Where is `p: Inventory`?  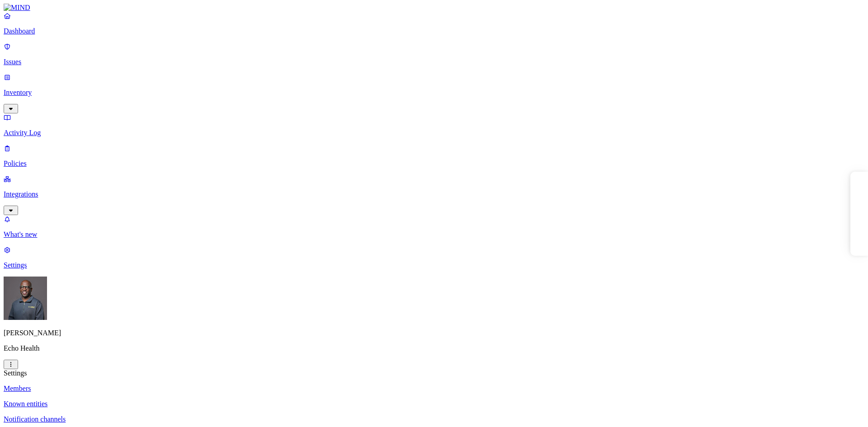
p: Inventory is located at coordinates (434, 93).